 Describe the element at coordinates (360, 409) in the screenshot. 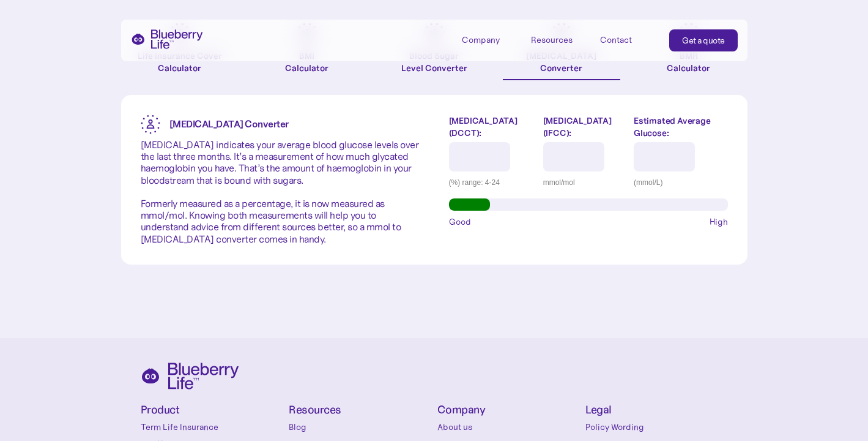

I see `h4: Resources` at that location.